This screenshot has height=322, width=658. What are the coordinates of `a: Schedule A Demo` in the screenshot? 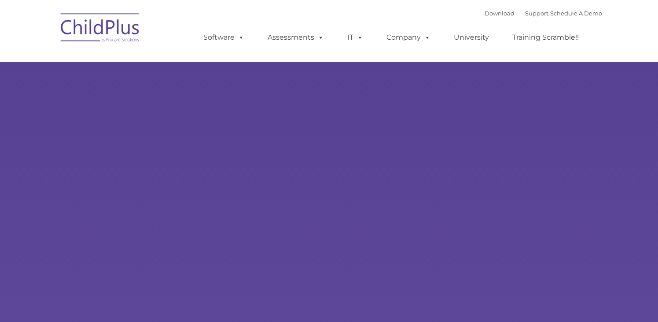 It's located at (577, 13).